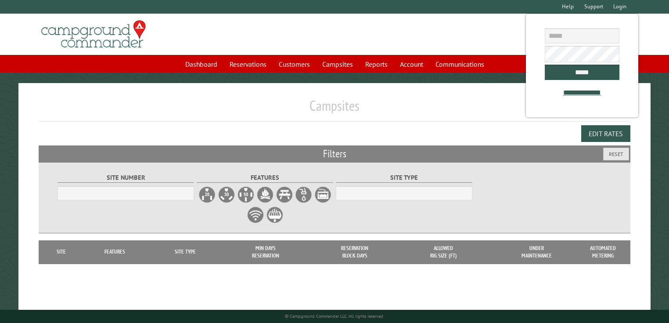 This screenshot has width=669, height=323. Describe the element at coordinates (256, 215) in the screenshot. I see `label: WiFi Service` at that location.